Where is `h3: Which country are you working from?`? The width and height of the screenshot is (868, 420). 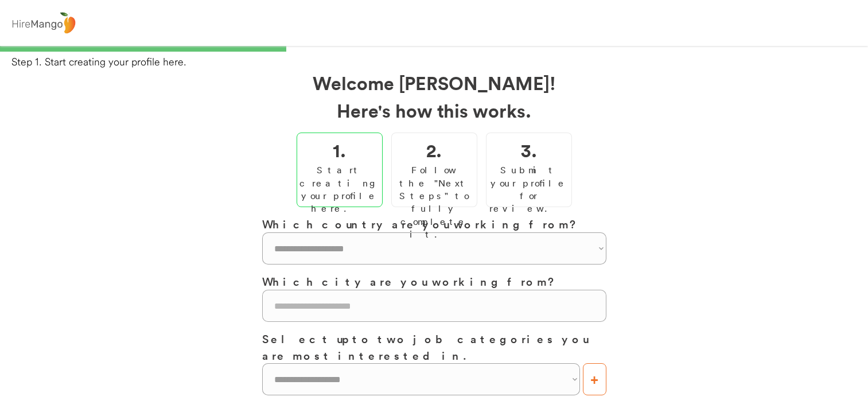
h3: Which country are you working from? is located at coordinates (434, 224).